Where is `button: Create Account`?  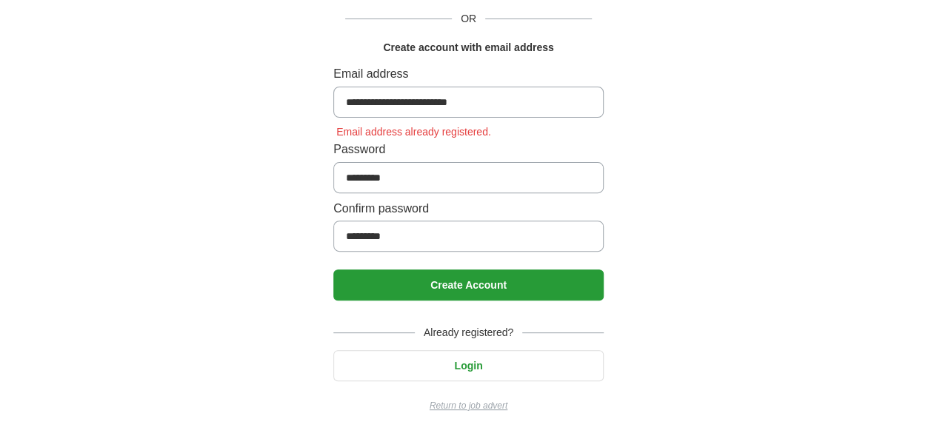 button: Create Account is located at coordinates (468, 285).